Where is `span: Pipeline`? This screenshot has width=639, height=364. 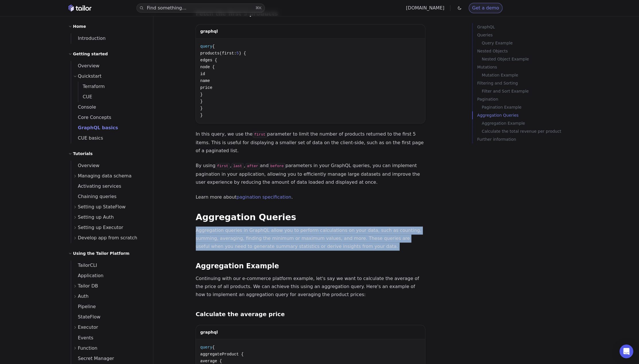 span: Pipeline is located at coordinates (84, 306).